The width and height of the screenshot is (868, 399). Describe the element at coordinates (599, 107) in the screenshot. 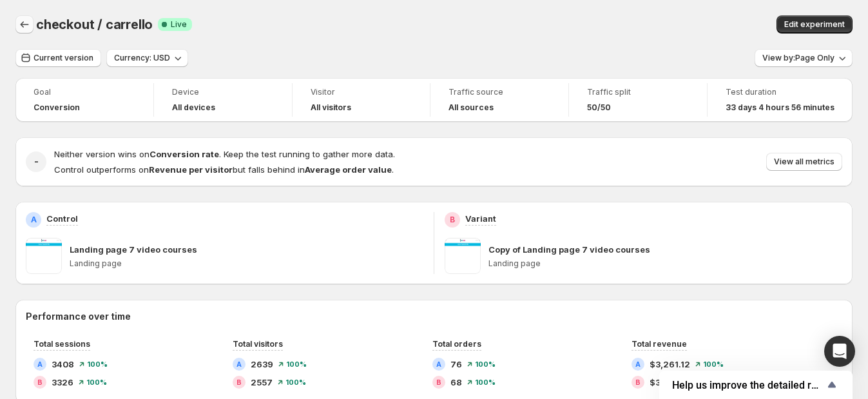

I see `span: 50/50` at that location.